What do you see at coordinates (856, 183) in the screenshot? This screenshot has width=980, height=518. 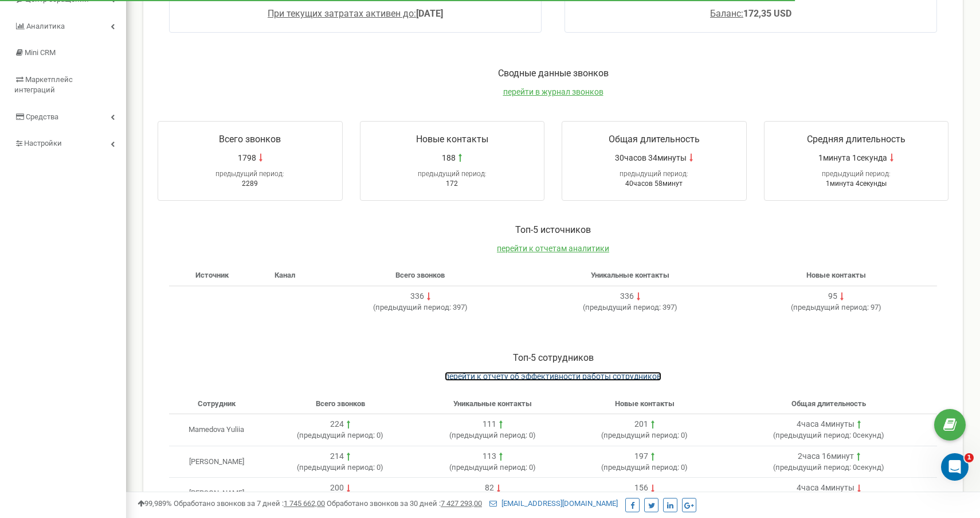 I see `span: 1минута 4секунды` at bounding box center [856, 183].